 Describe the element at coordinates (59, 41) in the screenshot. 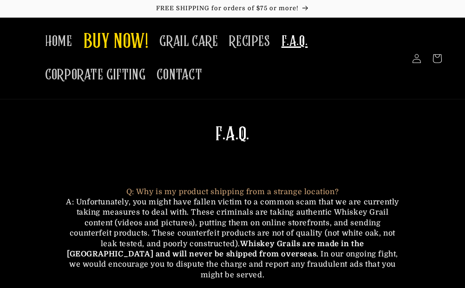

I see `a: HOME` at that location.